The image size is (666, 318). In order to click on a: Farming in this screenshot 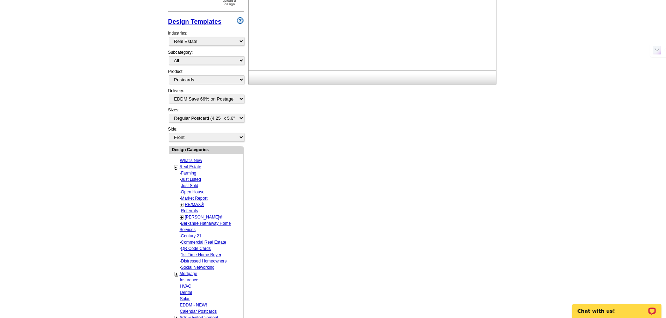, I will do `click(189, 173)`.